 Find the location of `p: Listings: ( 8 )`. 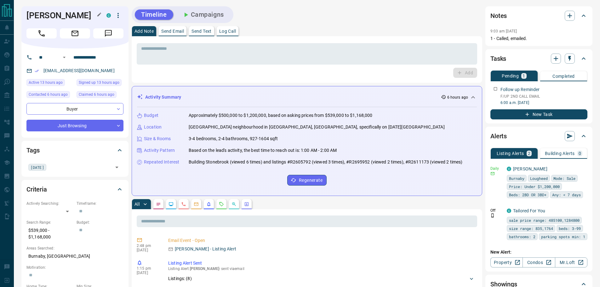

p: Listings: ( 8 ) is located at coordinates (180, 278).